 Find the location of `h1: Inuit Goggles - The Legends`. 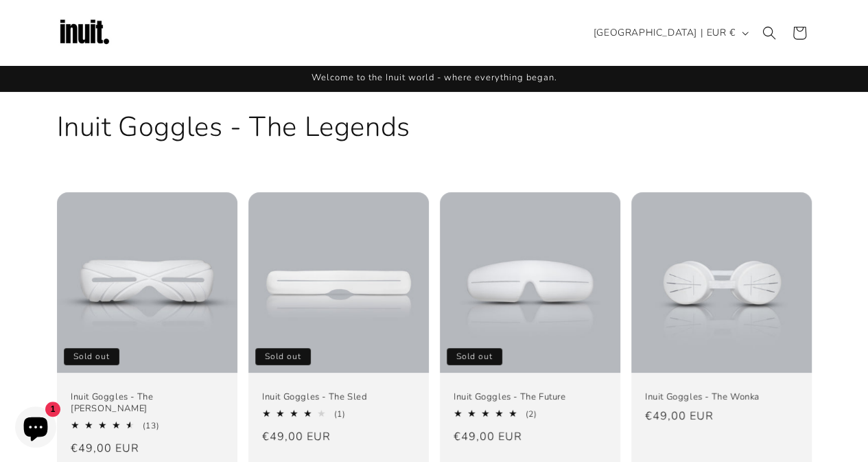

h1: Inuit Goggles - The Legends is located at coordinates (434, 127).